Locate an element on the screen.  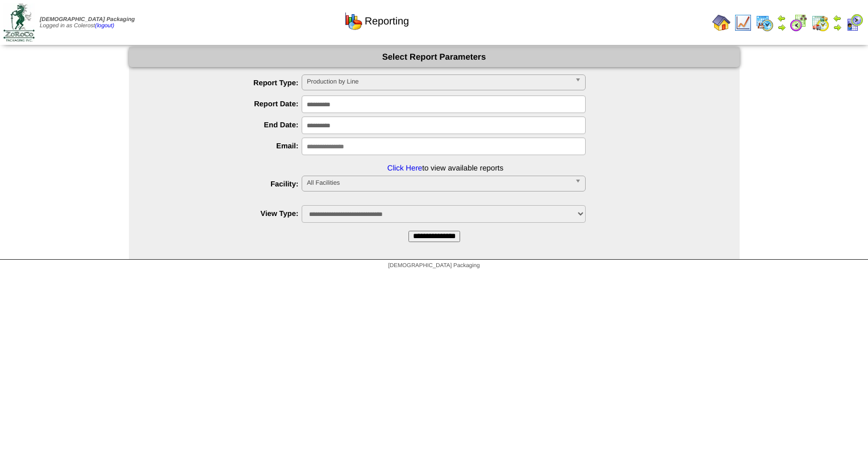
label: Facility: is located at coordinates (227, 183).